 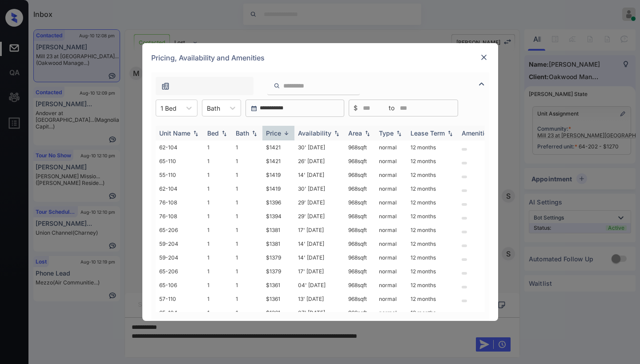 What do you see at coordinates (180, 175) in the screenshot?
I see `td: 55-110` at bounding box center [180, 175].